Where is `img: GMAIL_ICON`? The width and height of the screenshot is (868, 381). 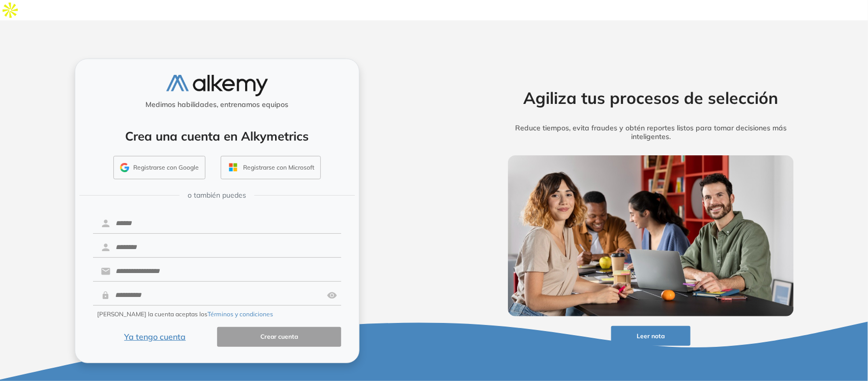
img: GMAIL_ICON is located at coordinates (125, 168).